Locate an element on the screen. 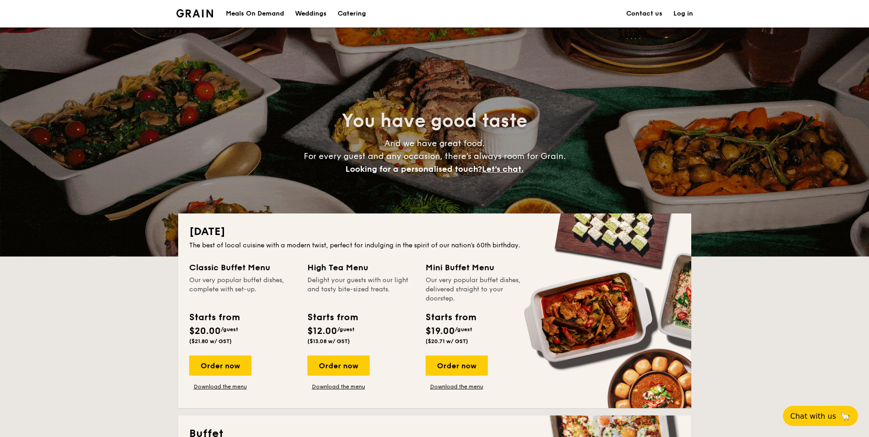 Image resolution: width=869 pixels, height=437 pixels. span: Let's chat. is located at coordinates (502, 169).